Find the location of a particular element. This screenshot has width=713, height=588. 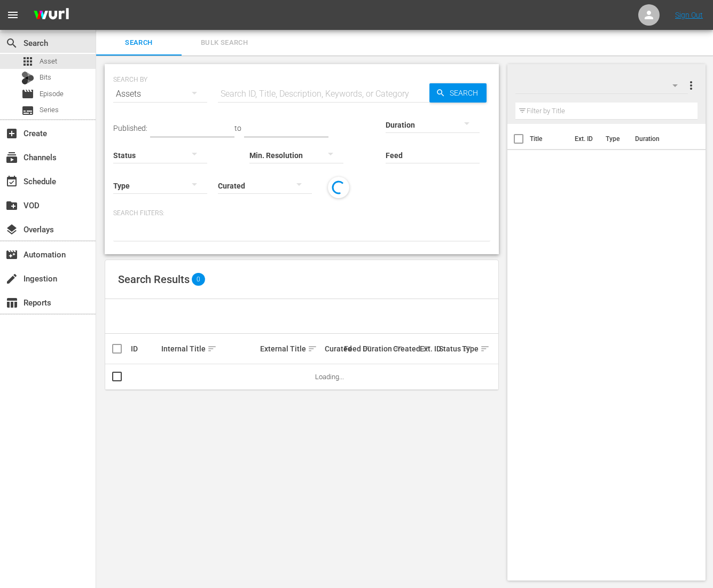

p: Search Filters: is located at coordinates (302, 213).